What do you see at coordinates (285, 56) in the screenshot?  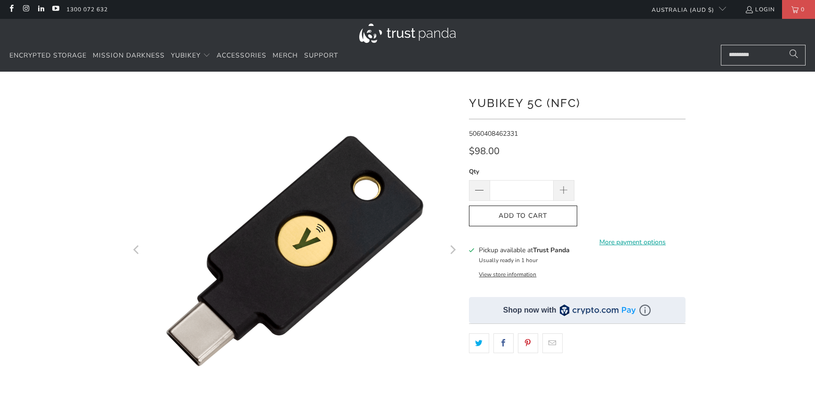 I see `a: Merch` at bounding box center [285, 56].